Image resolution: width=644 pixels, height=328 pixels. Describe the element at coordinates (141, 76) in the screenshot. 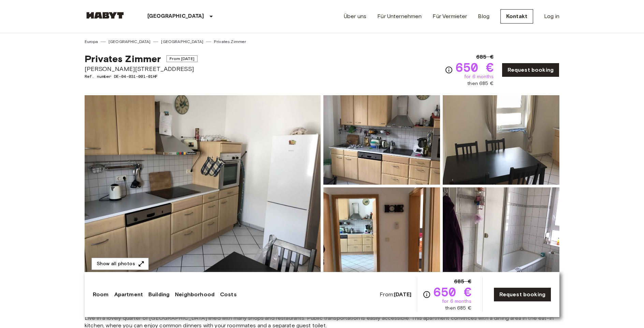

I see `span: Ref. number DE-04-031-001-01HF` at that location.